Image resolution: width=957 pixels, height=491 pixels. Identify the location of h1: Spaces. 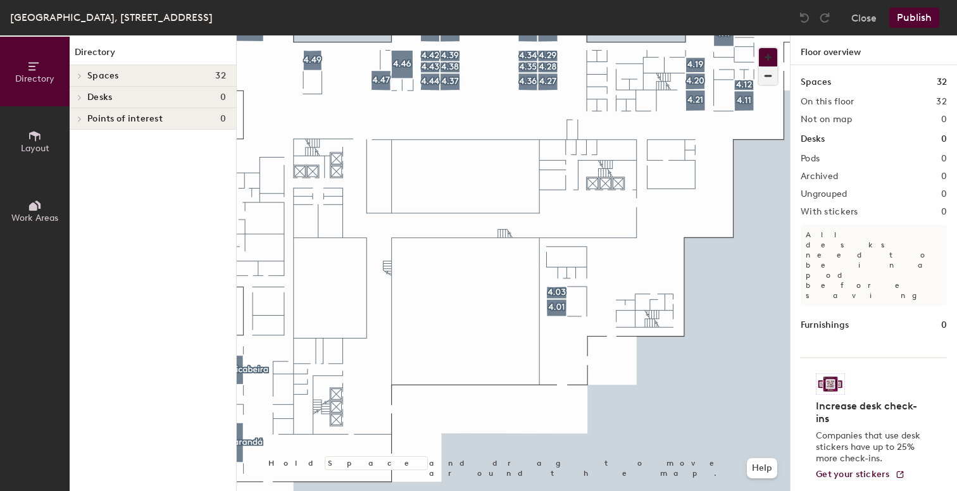
(815, 82).